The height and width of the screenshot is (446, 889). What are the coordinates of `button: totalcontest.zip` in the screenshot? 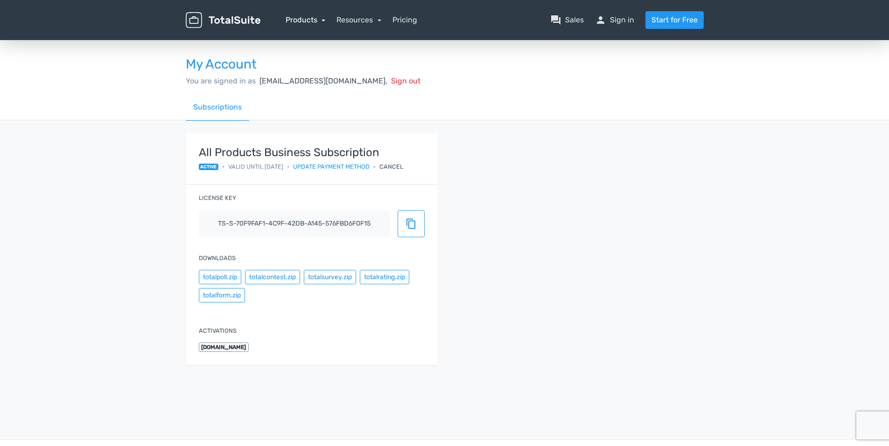 It's located at (272, 277).